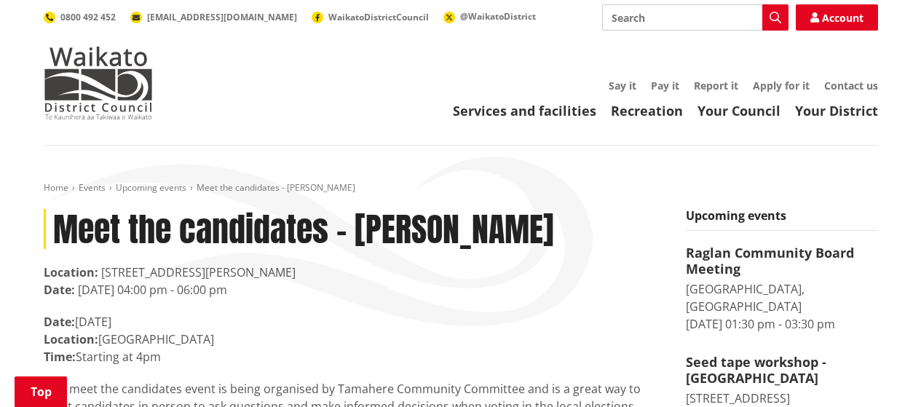 Image resolution: width=921 pixels, height=407 pixels. What do you see at coordinates (151, 187) in the screenshot?
I see `a: Upcoming events` at bounding box center [151, 187].